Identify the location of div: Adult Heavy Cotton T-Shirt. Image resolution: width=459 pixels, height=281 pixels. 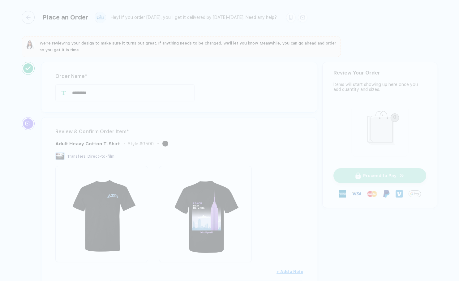
(88, 144).